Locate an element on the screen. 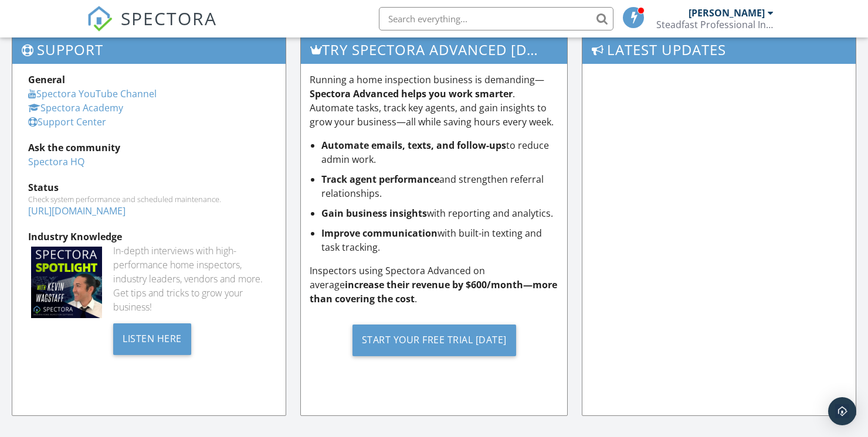 This screenshot has height=437, width=868. a: Spectora Academy is located at coordinates (76, 108).